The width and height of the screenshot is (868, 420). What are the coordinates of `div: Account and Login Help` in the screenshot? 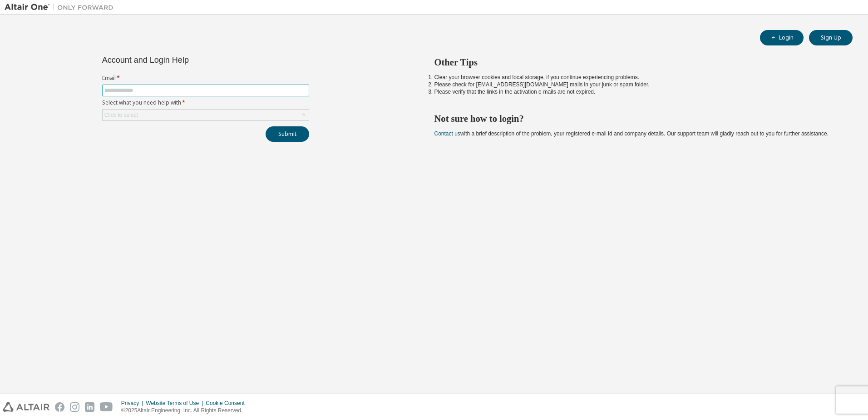 It's located at (185, 60).